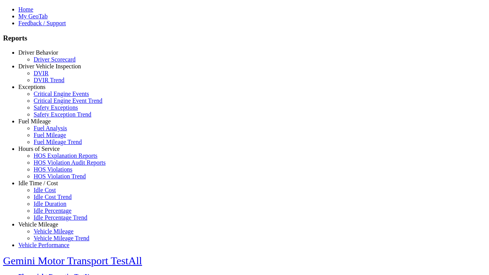 The height and width of the screenshot is (275, 489). I want to click on a: Critical Engine Events, so click(61, 94).